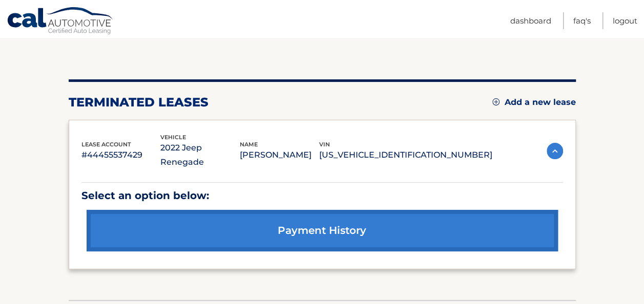 The image size is (644, 304). Describe the element at coordinates (249, 145) in the screenshot. I see `span: name` at that location.